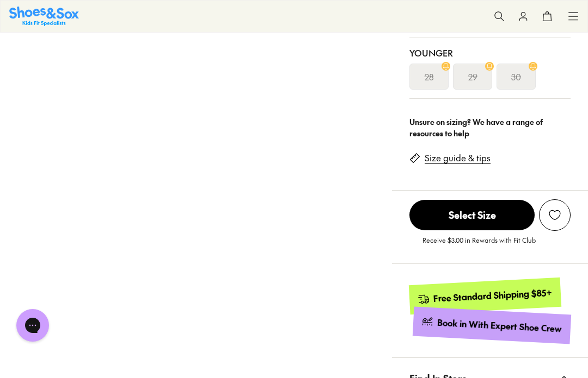 The image size is (588, 378). What do you see at coordinates (489, 52) in the screenshot?
I see `div: Younger` at bounding box center [489, 52].